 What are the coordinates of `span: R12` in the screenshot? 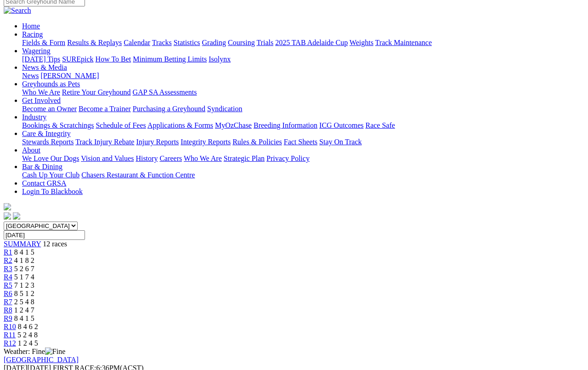 It's located at (10, 343).